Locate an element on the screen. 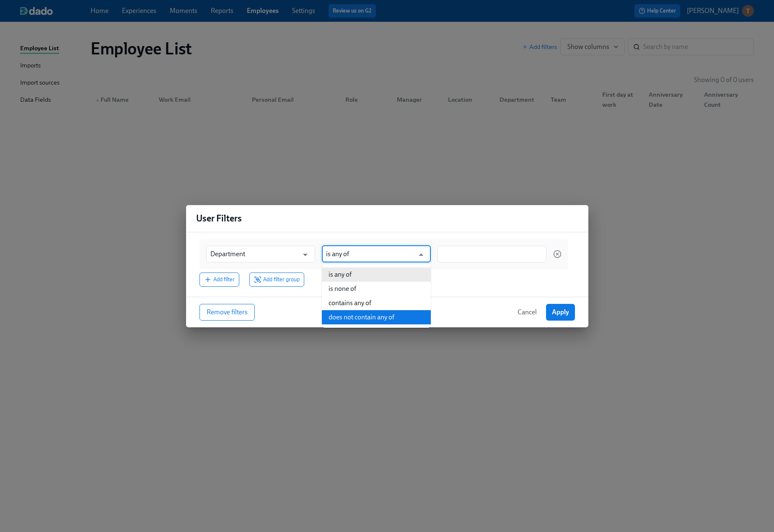  li: contains any of is located at coordinates (376, 303).